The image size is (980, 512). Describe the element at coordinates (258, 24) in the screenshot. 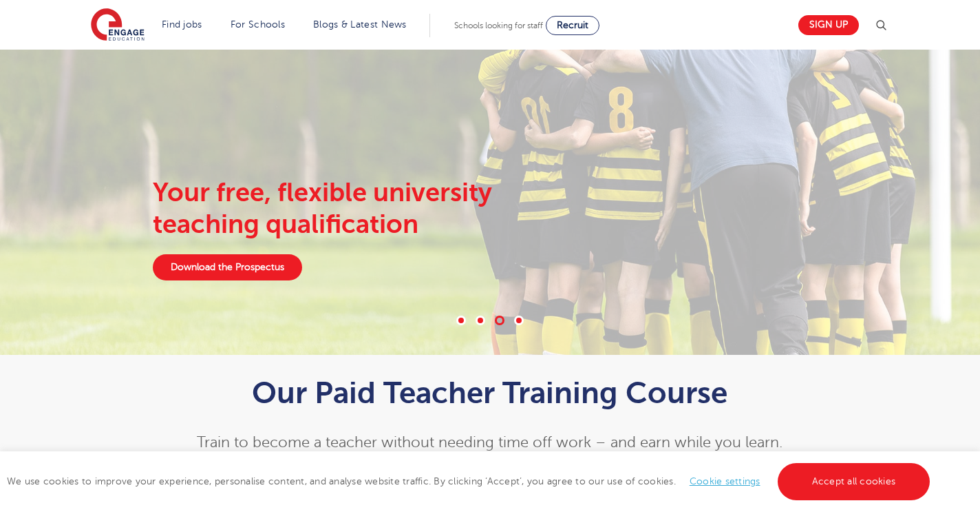

I see `a: For Schools` at that location.